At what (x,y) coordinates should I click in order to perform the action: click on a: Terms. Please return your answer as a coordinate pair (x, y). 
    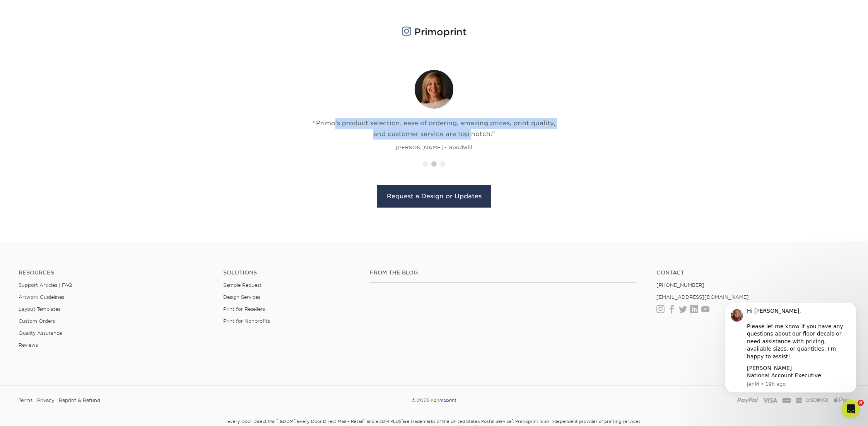
    Looking at the image, I should click on (26, 400).